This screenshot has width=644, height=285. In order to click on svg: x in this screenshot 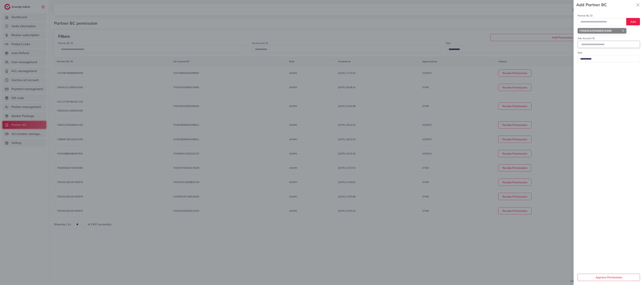, I will do `click(638, 5)`.